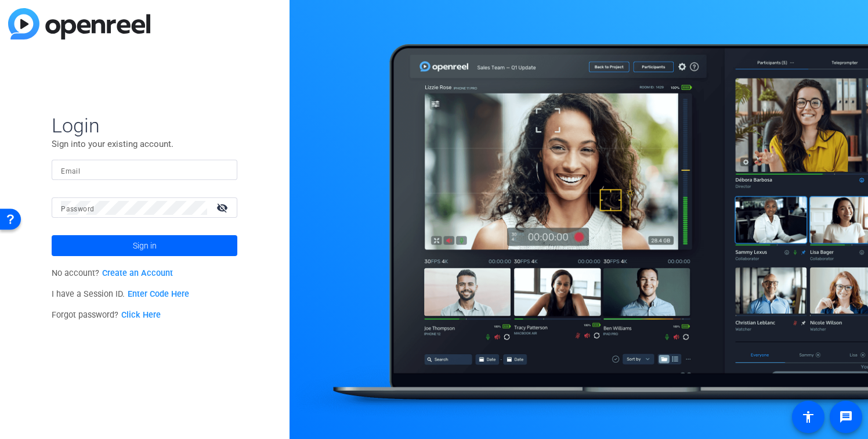 The width and height of the screenshot is (868, 439). Describe the element at coordinates (159, 294) in the screenshot. I see `a: Enter Code Here` at that location.